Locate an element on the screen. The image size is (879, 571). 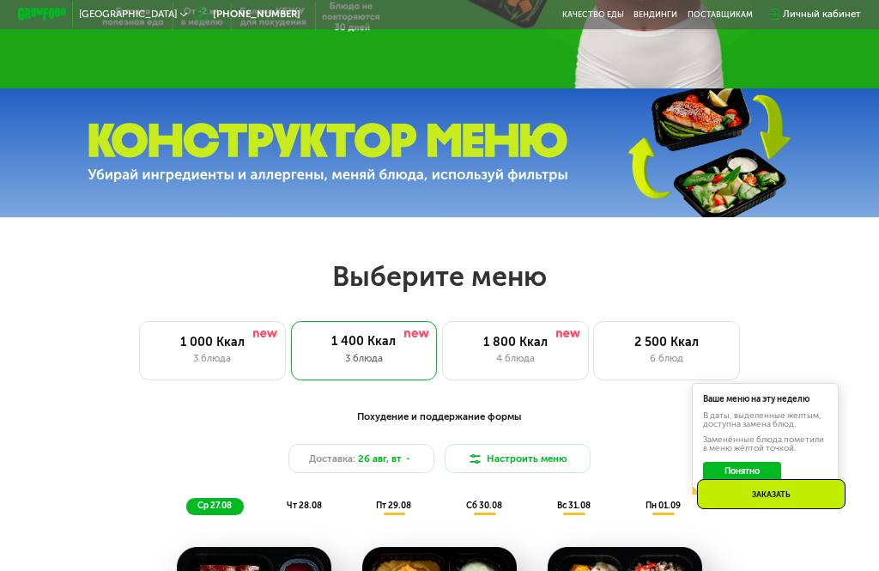
a: Вендинги is located at coordinates (655, 14).